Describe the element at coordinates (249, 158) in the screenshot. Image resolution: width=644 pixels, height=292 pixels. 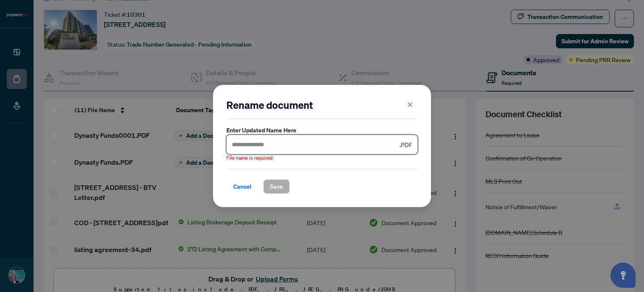
I see `span: File name is required` at that location.